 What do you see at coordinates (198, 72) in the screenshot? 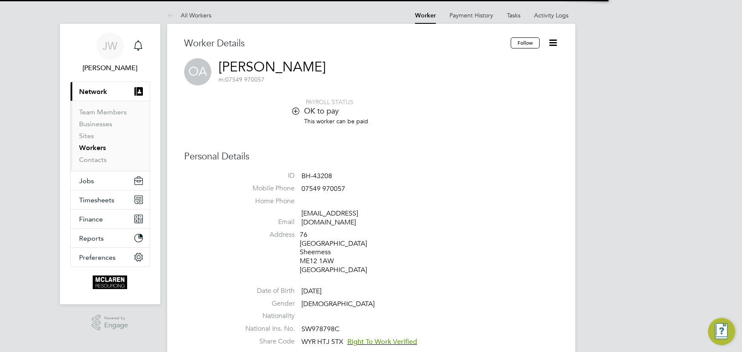
I see `span: OA` at bounding box center [198, 72].